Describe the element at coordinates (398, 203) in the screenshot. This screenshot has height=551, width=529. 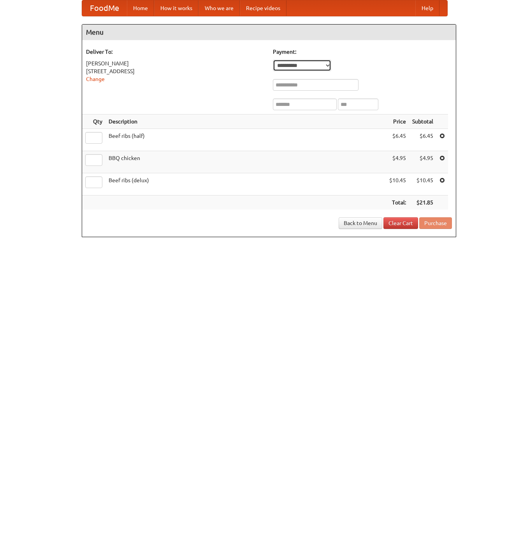
I see `th: Total:` at that location.